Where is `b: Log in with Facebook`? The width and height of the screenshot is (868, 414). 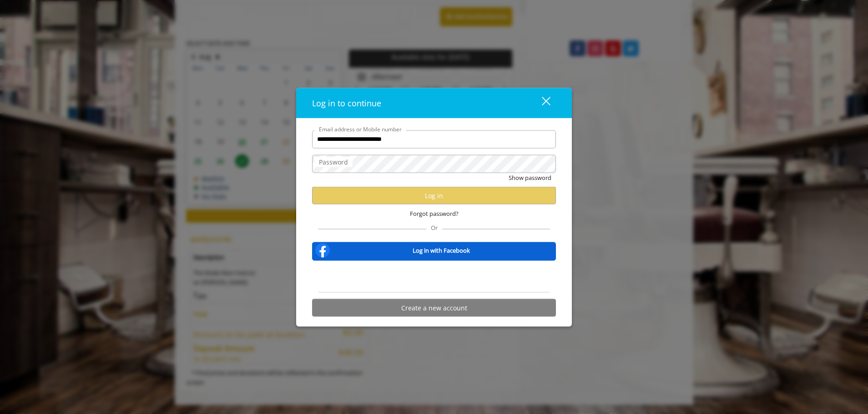
b: Log in with Facebook is located at coordinates (441, 250).